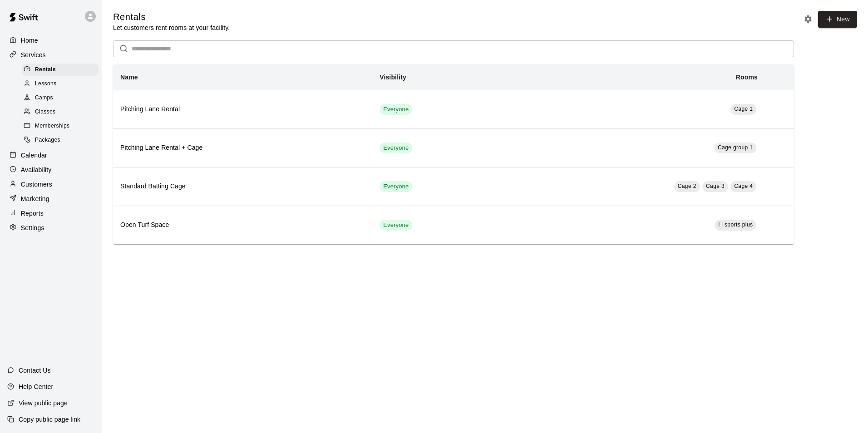  I want to click on a: Availability, so click(51, 169).